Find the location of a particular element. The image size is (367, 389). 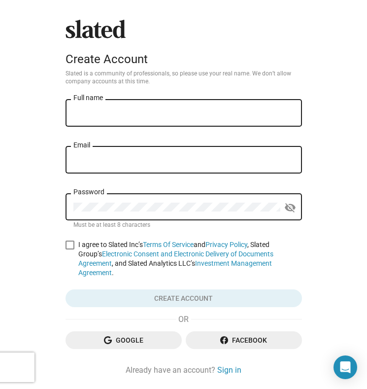

div: Create Account is located at coordinates (184, 59).